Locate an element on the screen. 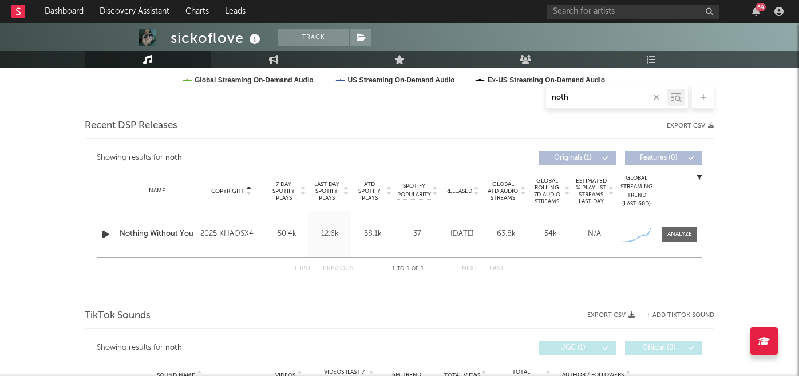 The height and width of the screenshot is (376, 799). button: UGC(1) is located at coordinates (577, 348).